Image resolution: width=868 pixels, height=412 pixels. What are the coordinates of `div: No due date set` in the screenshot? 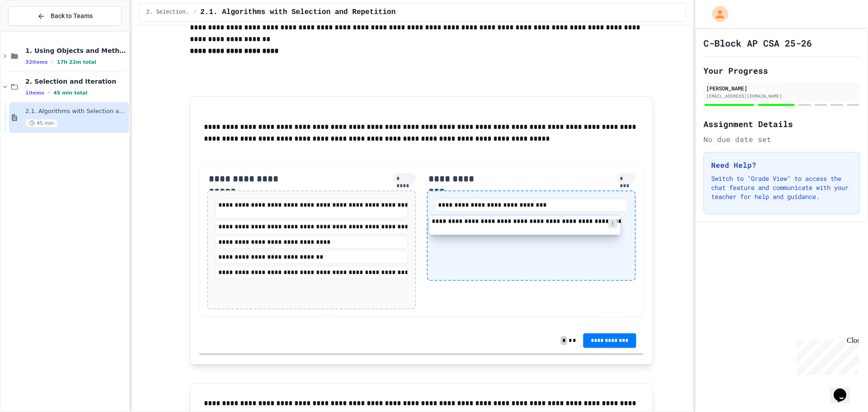 It's located at (782, 139).